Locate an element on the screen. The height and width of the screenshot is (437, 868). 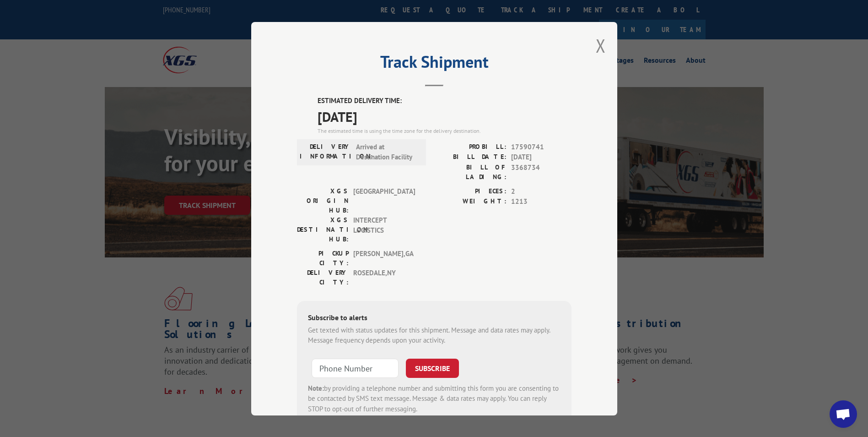
span: 1213 is located at coordinates (541, 202).